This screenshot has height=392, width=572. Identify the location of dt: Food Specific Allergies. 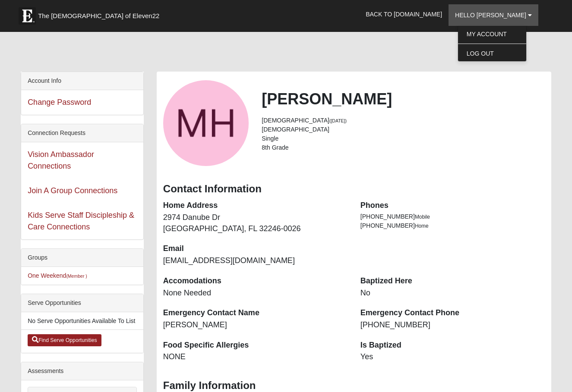
(255, 345).